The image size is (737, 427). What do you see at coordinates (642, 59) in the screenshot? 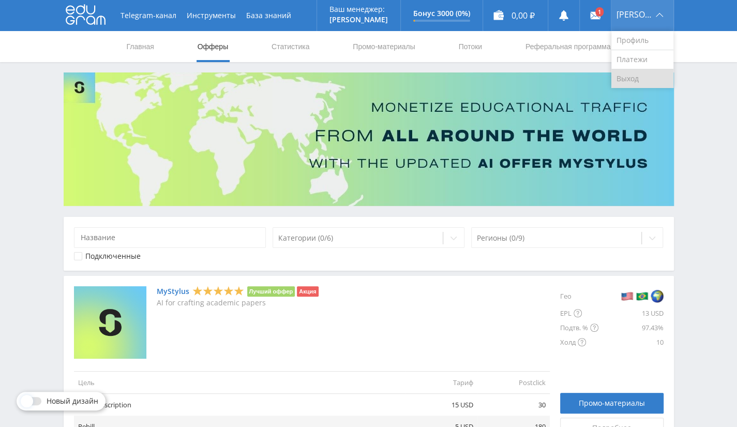
I see `a: Платежи` at bounding box center [642, 59].